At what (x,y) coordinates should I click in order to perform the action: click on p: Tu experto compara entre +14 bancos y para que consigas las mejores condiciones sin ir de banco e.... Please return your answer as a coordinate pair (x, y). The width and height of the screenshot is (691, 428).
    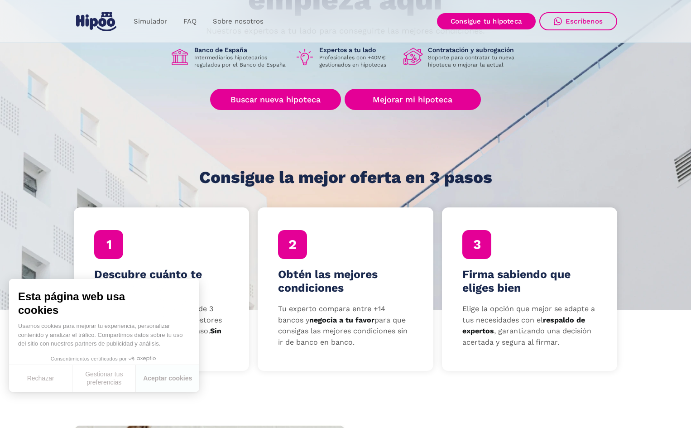
    Looking at the image, I should click on (345, 325).